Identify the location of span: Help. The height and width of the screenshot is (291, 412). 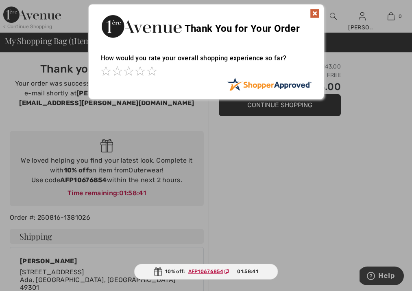
(27, 9).